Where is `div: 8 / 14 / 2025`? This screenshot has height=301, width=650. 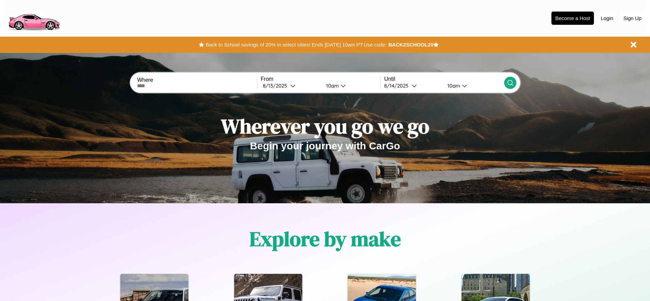 div: 8 / 14 / 2025 is located at coordinates (397, 86).